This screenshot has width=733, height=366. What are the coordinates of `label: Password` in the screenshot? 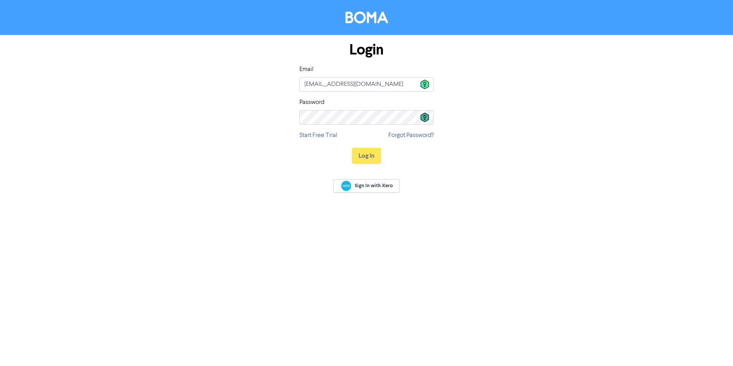 It's located at (312, 102).